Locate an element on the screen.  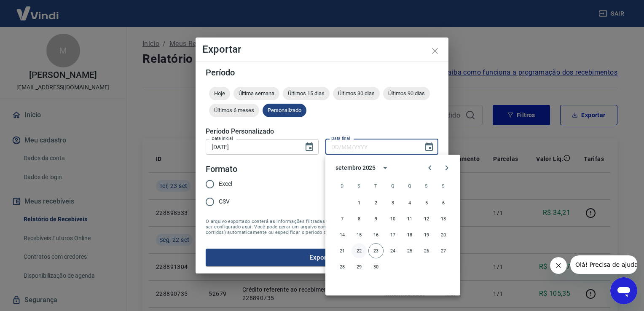
span: domingo is located at coordinates (342, 186).